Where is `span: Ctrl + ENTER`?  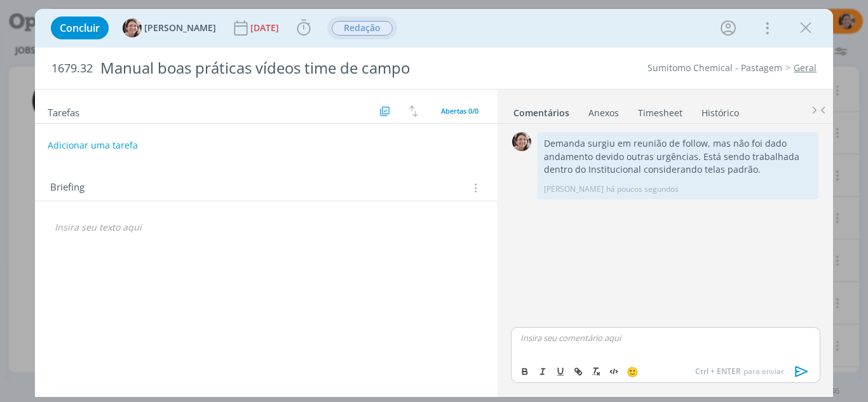 span: Ctrl + ENTER is located at coordinates (719, 371).